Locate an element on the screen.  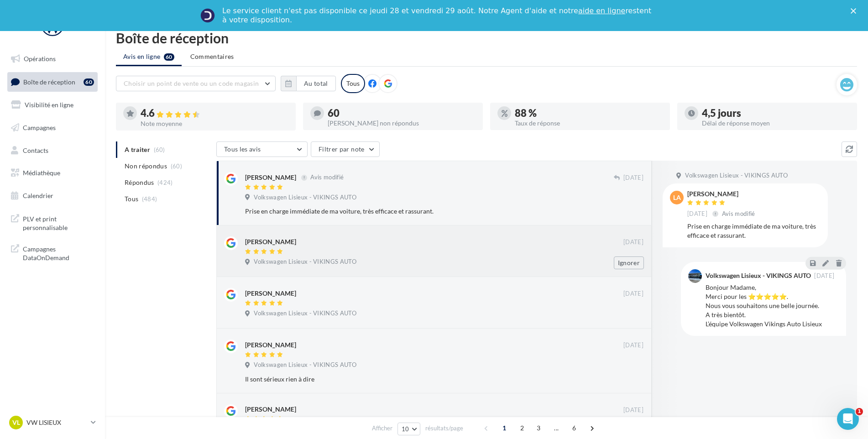
div: 4,5 jours is located at coordinates (776, 113).